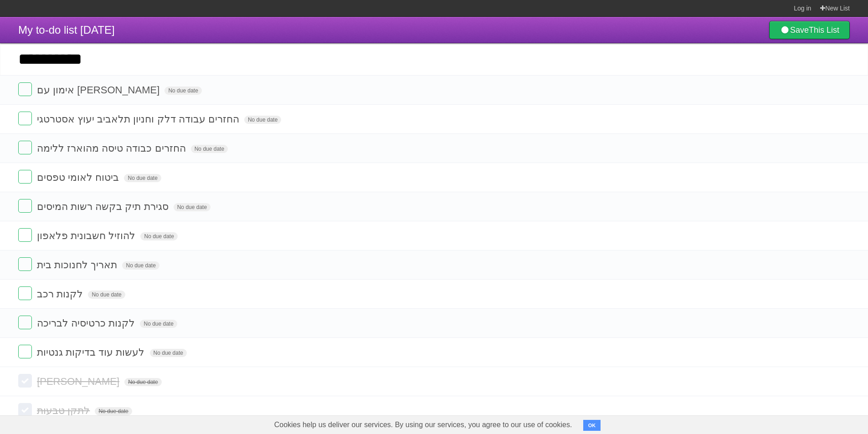 This screenshot has height=434, width=868. What do you see at coordinates (592, 425) in the screenshot?
I see `button: OK` at bounding box center [592, 425].